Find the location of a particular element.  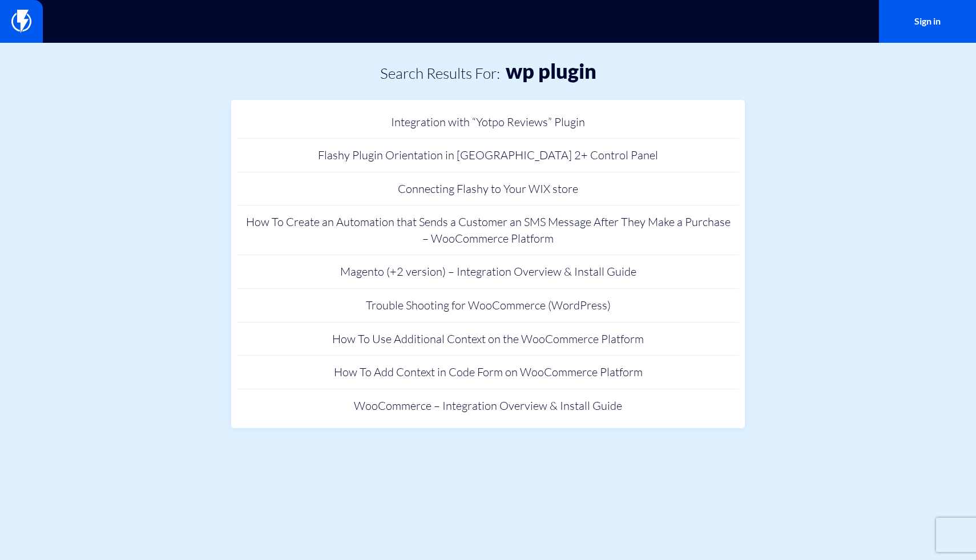

a: Magento (+2 version) – Integration Overview & Install Guide is located at coordinates (488, 272).